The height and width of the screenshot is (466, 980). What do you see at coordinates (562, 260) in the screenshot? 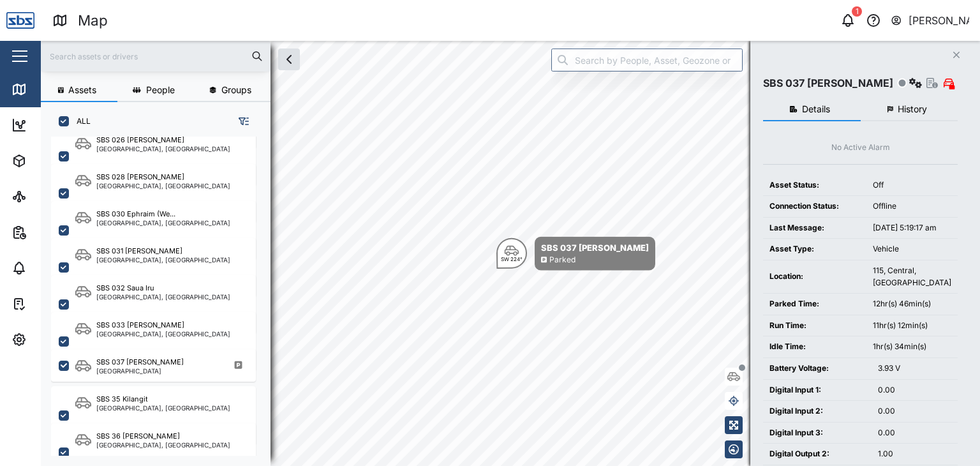
I see `div: Parked` at bounding box center [562, 260].